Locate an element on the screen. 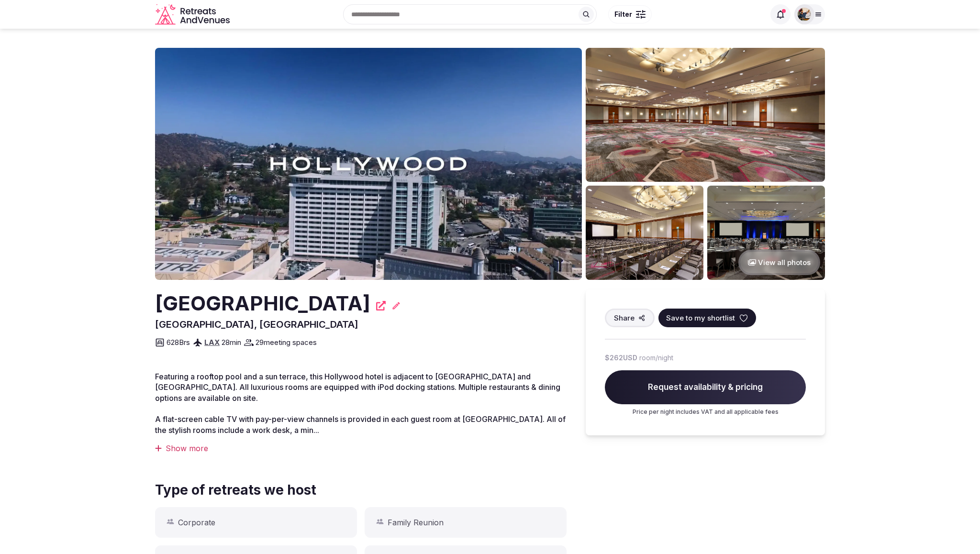  span: Save to my shortlist is located at coordinates (701, 318).